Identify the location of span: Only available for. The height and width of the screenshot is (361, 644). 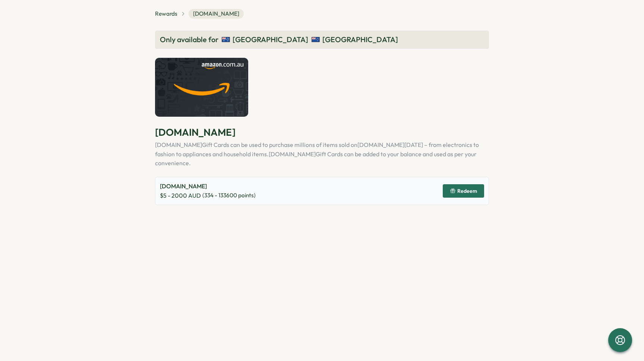
(189, 40).